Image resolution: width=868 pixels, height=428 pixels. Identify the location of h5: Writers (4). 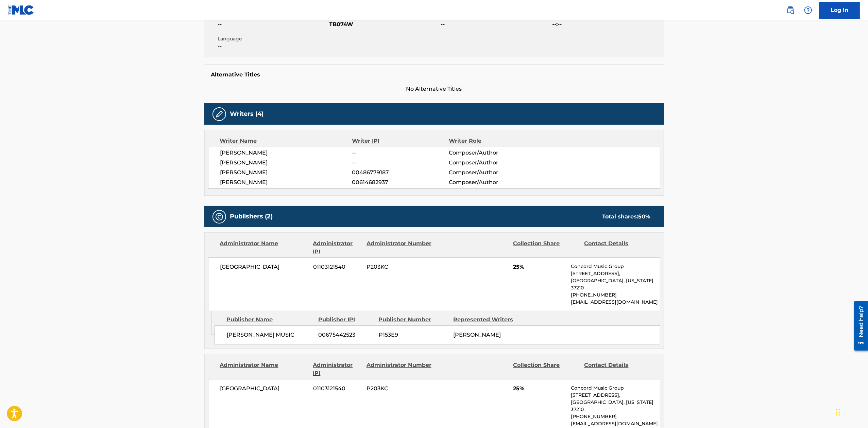
(247, 114).